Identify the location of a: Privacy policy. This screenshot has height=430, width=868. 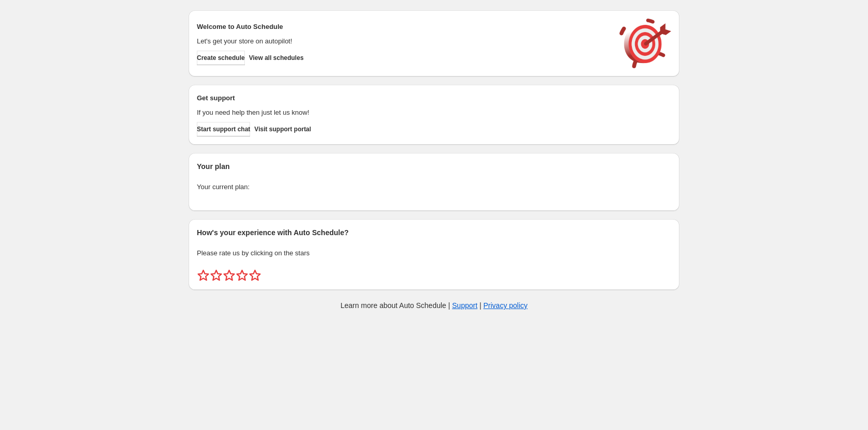
(506, 305).